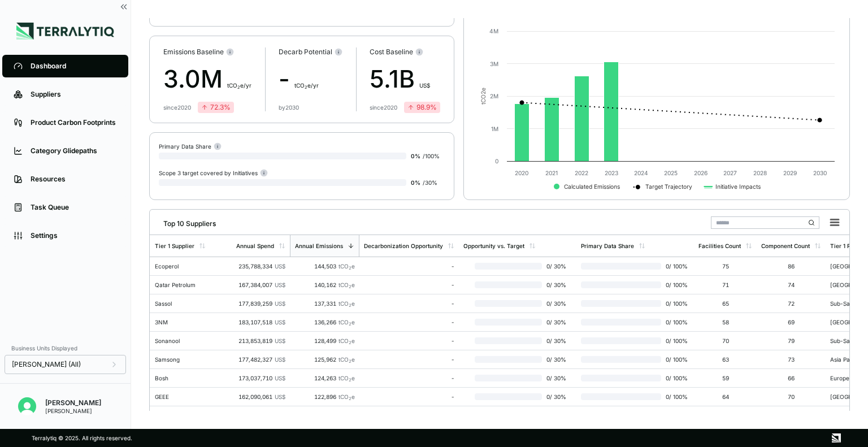 The width and height of the screenshot is (868, 447). Describe the element at coordinates (551, 173) in the screenshot. I see `text: 2021` at that location.